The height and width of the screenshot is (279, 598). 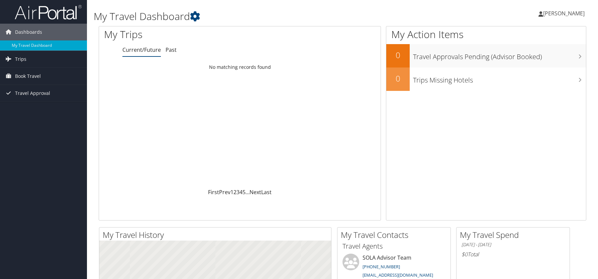 What do you see at coordinates (486, 79) in the screenshot?
I see `a: 0Trips Missing Hotels` at bounding box center [486, 79].